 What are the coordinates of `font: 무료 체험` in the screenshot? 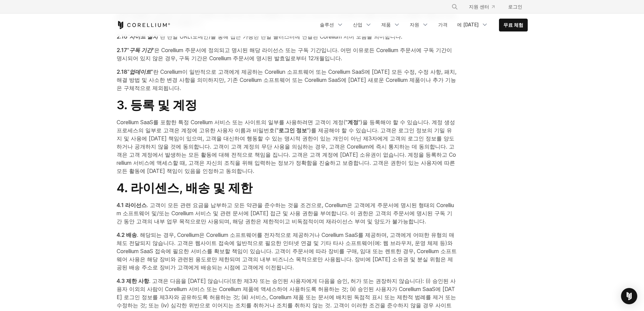 It's located at (514, 25).